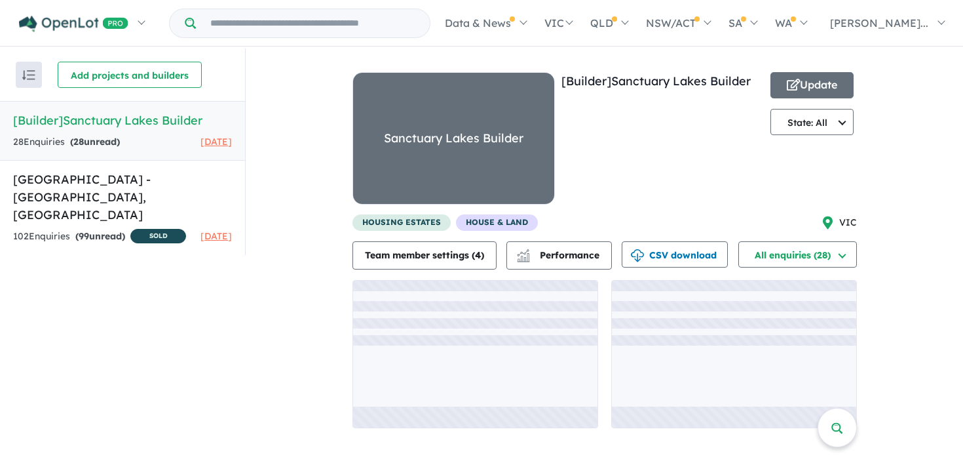 Image resolution: width=963 pixels, height=467 pixels. What do you see at coordinates (797, 254) in the screenshot?
I see `button: All enquiries (28)` at bounding box center [797, 254].